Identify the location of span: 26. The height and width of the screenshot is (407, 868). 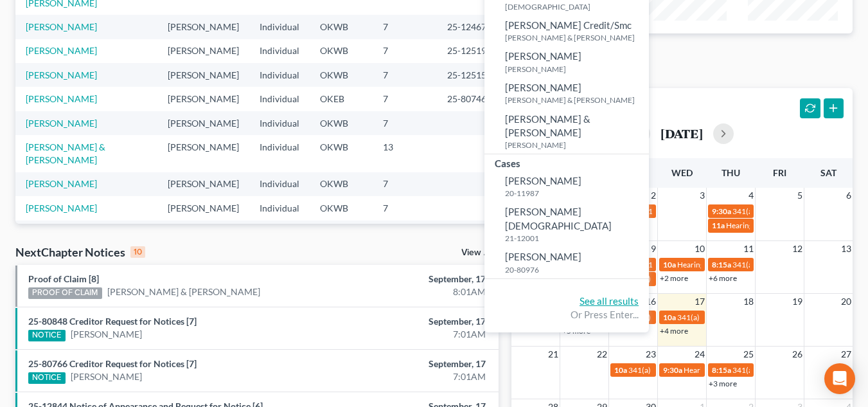
(797, 354).